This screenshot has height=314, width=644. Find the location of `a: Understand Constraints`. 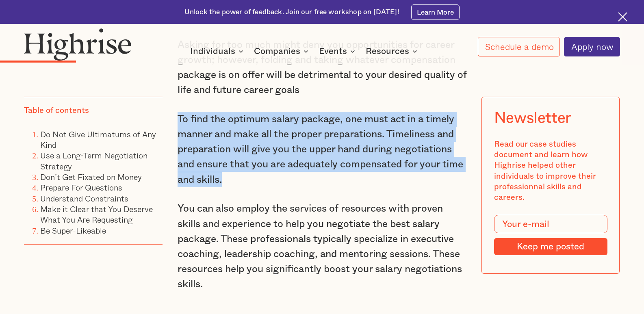

a: Understand Constraints is located at coordinates (84, 198).